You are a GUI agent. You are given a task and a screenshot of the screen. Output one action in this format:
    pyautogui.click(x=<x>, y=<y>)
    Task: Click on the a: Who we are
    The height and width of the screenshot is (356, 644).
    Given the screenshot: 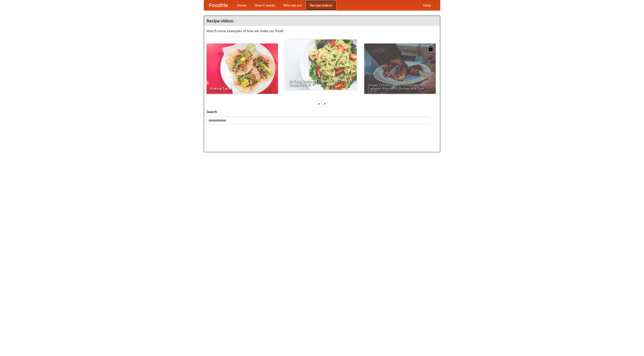 What is the action you would take?
    pyautogui.click(x=293, y=5)
    